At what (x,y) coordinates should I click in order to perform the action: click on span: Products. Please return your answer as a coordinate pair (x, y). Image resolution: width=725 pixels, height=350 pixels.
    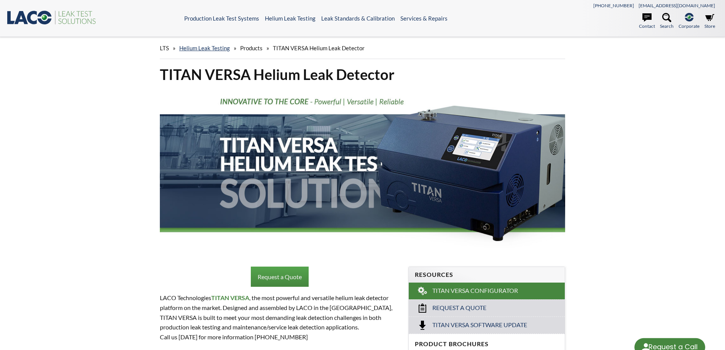
    Looking at the image, I should click on (251, 48).